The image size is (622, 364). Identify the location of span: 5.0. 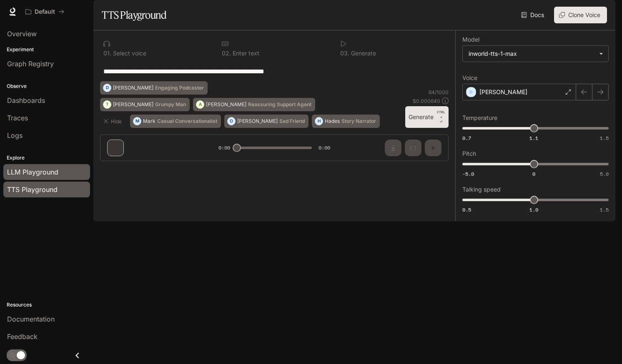
(604, 173).